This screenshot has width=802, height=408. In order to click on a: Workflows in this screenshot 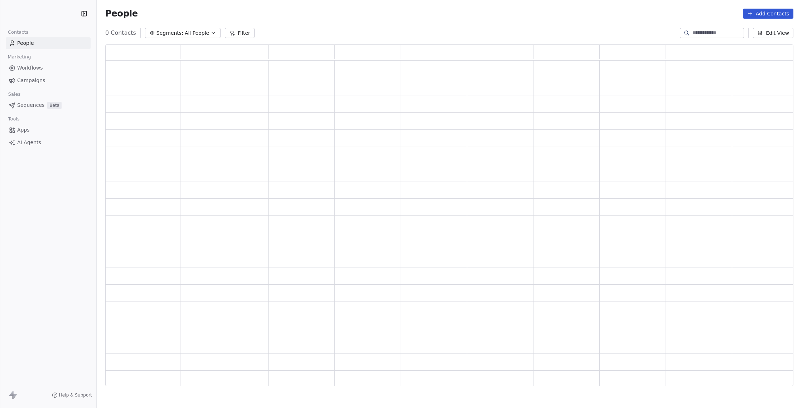, I will do `click(48, 68)`.